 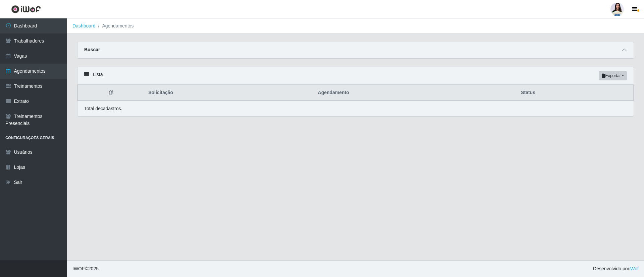 I want to click on a: Dashboard, so click(x=84, y=26).